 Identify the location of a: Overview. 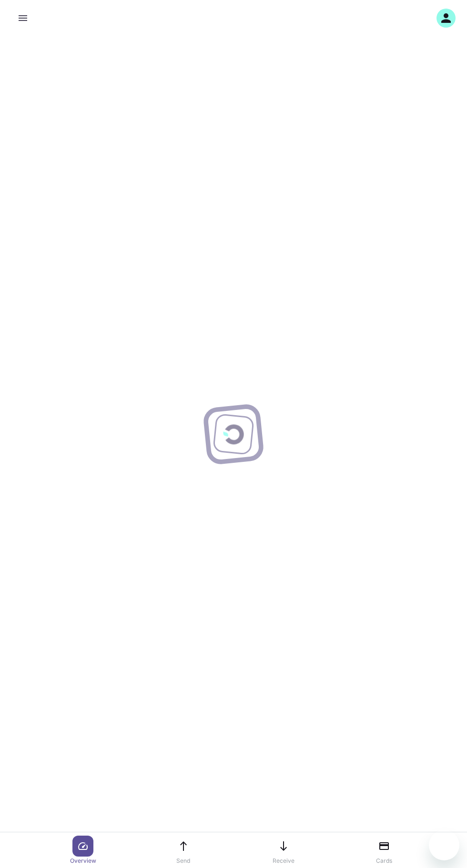
(83, 850).